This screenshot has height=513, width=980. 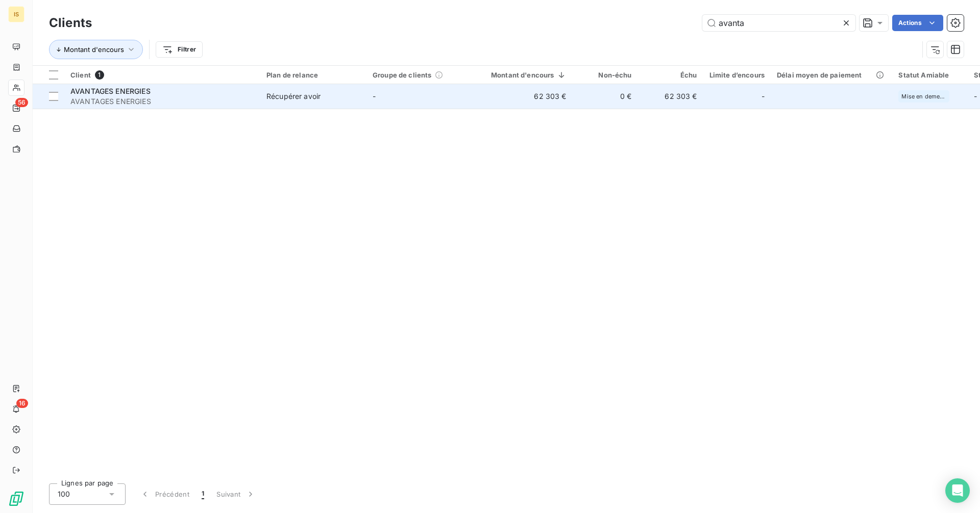 I want to click on span: 100, so click(x=64, y=494).